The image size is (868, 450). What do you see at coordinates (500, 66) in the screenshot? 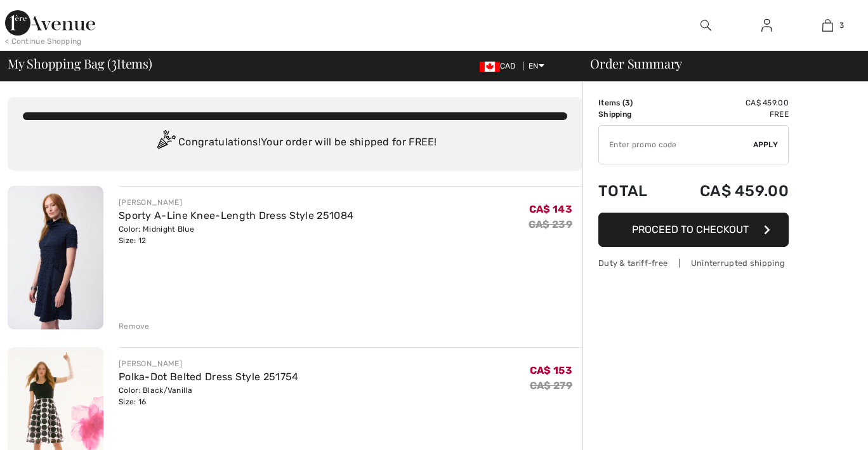
I see `span: CAD` at bounding box center [500, 66].